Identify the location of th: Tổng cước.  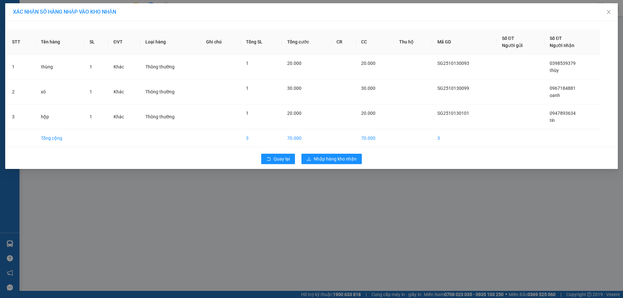
(307, 42).